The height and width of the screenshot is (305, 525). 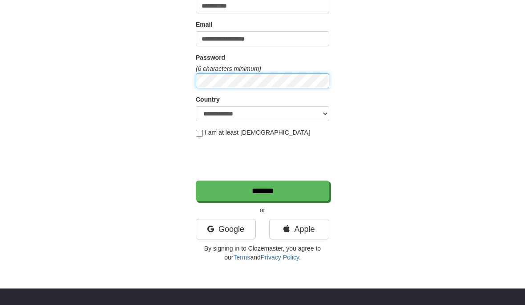 What do you see at coordinates (208, 99) in the screenshot?
I see `label: Country` at bounding box center [208, 99].